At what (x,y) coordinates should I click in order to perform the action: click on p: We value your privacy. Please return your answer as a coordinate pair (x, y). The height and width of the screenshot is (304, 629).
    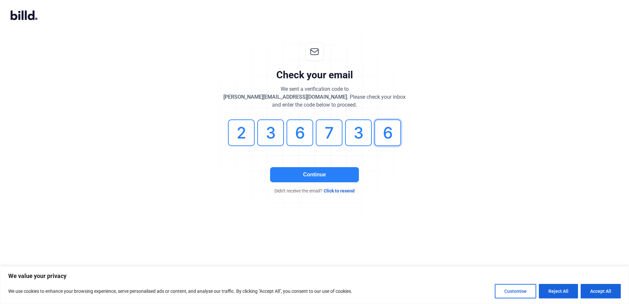
    Looking at the image, I should click on (315, 276).